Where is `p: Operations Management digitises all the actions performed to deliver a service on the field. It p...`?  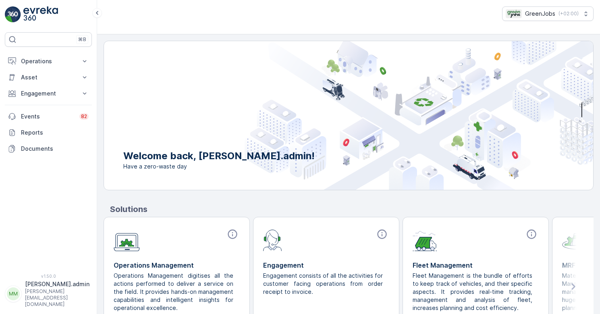 p: Operations Management digitises all the actions performed to deliver a service on the field. It p... is located at coordinates (173, 292).